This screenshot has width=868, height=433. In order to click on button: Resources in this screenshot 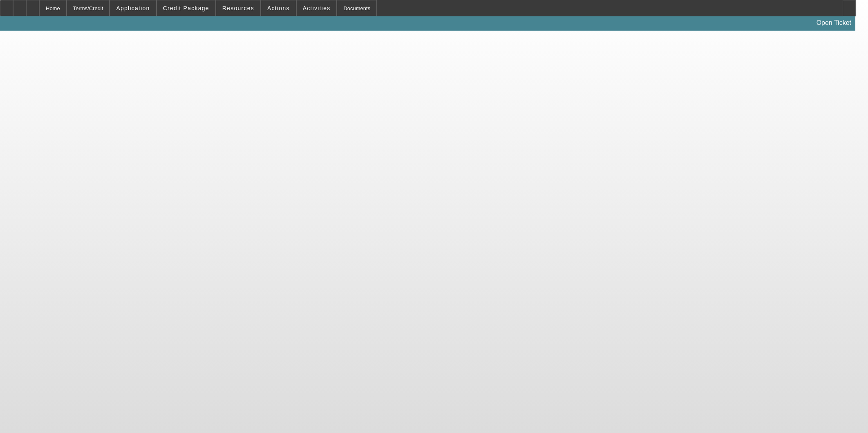, I will do `click(238, 8)`.